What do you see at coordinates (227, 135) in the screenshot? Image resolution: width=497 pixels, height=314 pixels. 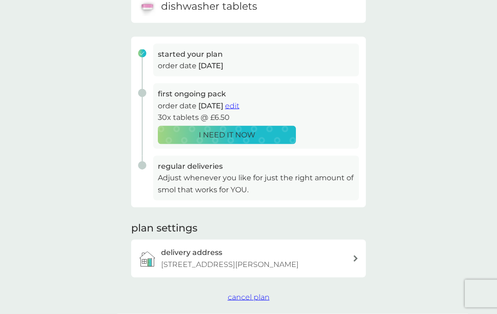 I see `p: I NEED IT NOW` at bounding box center [227, 135].